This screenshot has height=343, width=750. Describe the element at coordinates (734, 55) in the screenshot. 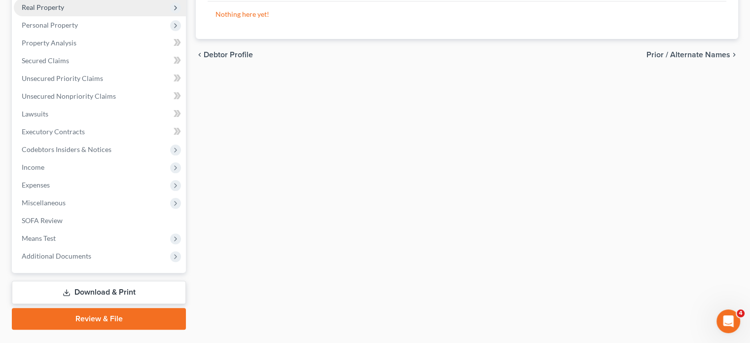

I see `i: chevron_right` at that location.